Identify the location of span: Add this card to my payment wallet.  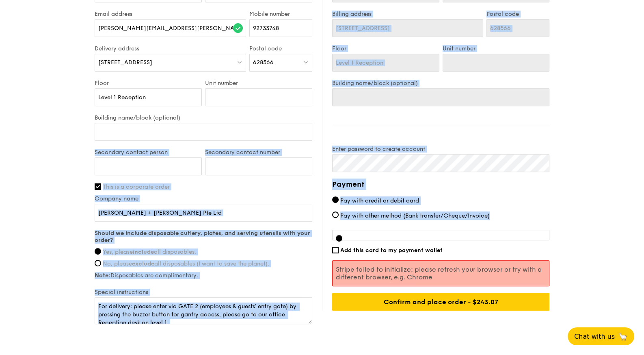
(391, 250).